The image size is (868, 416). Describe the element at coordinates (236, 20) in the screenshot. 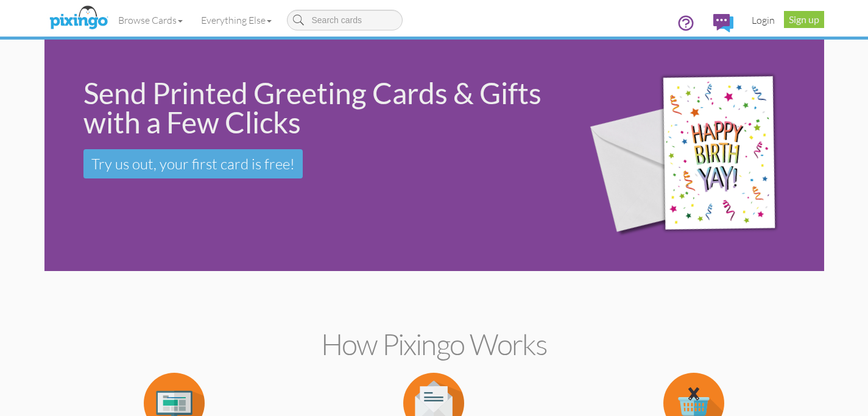

I see `a: Everything Else` at that location.